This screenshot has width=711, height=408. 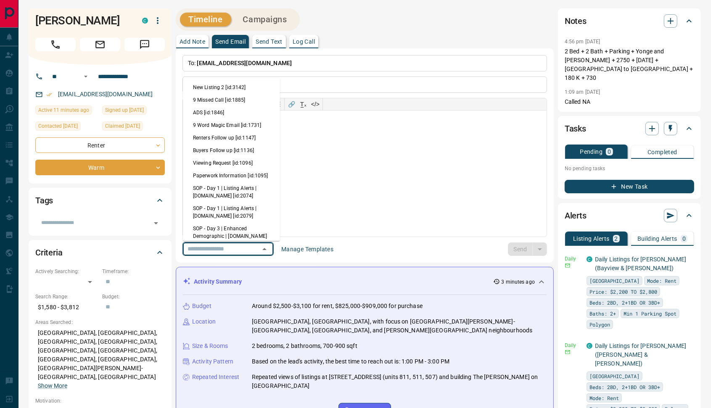 What do you see at coordinates (100, 45) in the screenshot?
I see `span: Email` at bounding box center [100, 45].